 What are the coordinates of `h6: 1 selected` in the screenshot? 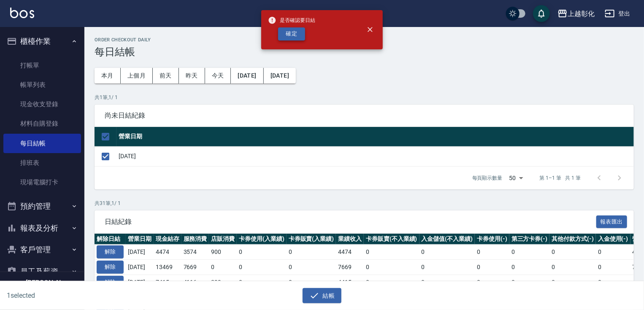 It's located at (83, 295).